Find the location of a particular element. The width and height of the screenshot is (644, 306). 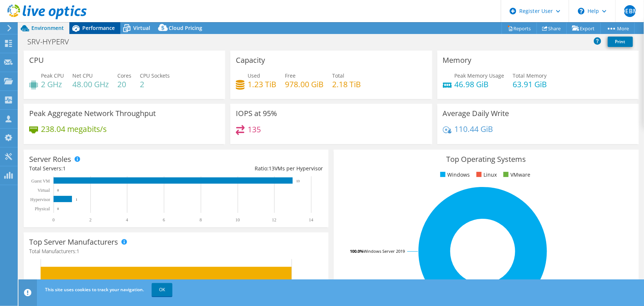

text: Guest VM is located at coordinates (41, 181).